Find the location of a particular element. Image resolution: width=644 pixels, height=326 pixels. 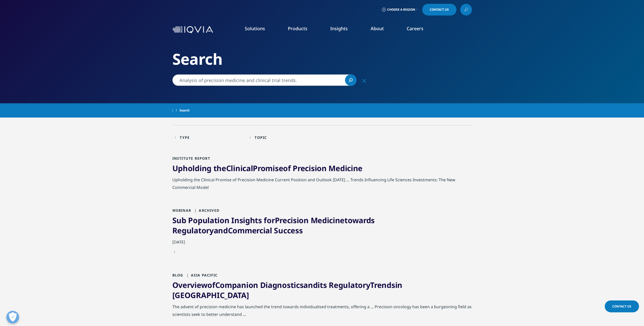

svg: Clear is located at coordinates (364, 81).